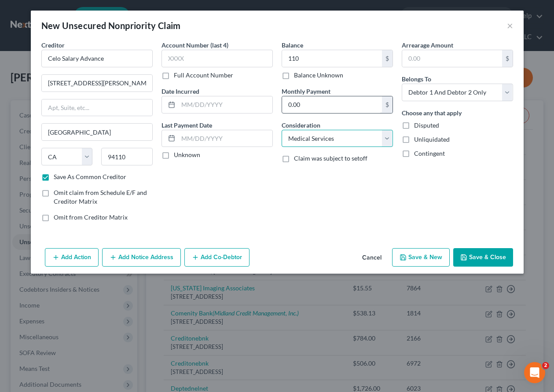 The image size is (554, 392). What do you see at coordinates (483, 258) in the screenshot?
I see `button: Save & Close` at bounding box center [483, 258].